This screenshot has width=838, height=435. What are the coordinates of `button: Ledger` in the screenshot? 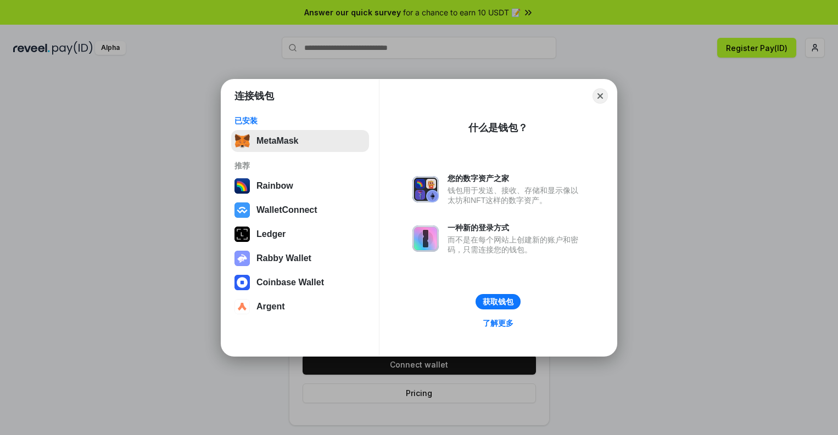 It's located at (300, 234).